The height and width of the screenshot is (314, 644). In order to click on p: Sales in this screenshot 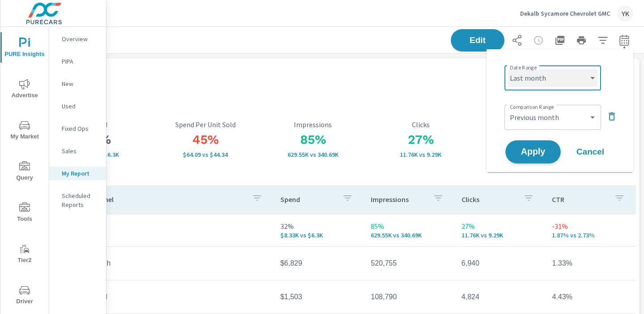, I will do `click(80, 151)`.